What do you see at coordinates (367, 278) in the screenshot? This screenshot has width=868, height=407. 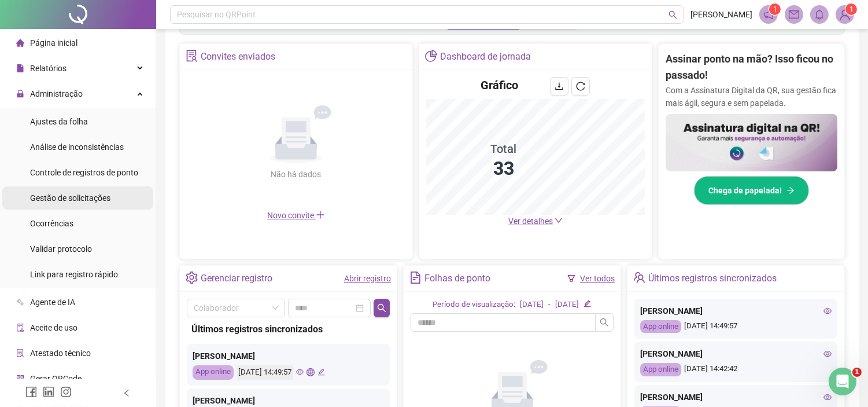 I see `a: Abrir registro` at bounding box center [367, 278].